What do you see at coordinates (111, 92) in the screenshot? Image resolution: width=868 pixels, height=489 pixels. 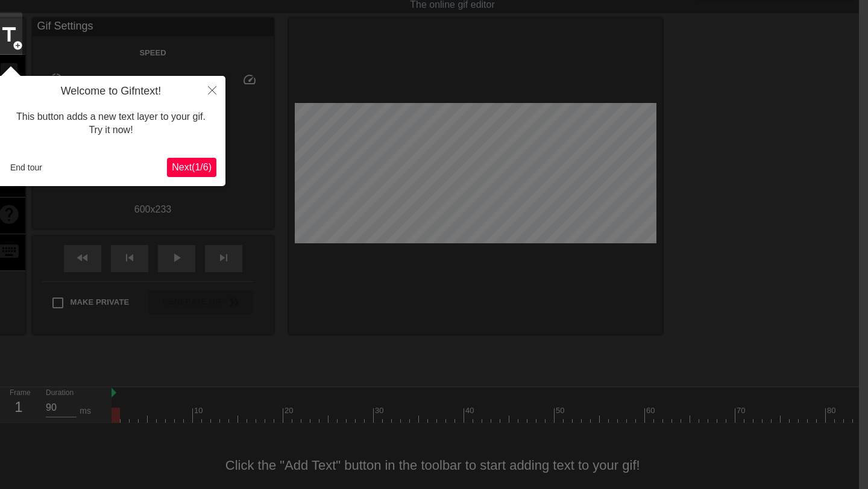 I see `h4: Welcome to Gifntext!` at bounding box center [111, 92].